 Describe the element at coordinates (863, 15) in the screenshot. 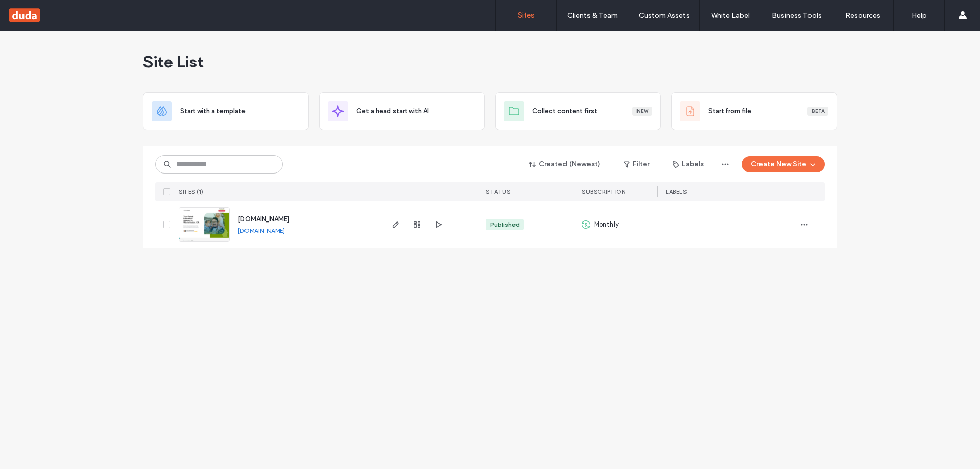

I see `label: Resources` at that location.